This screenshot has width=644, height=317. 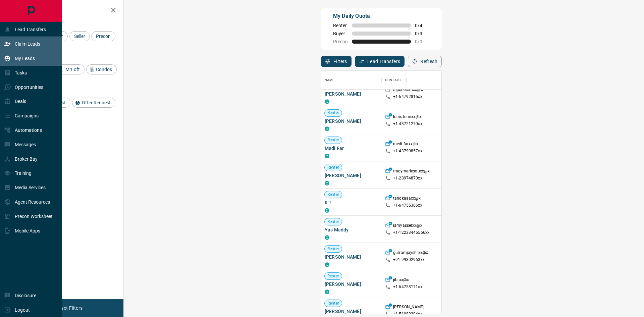 What do you see at coordinates (72, 70) in the screenshot?
I see `span: MrLoft` at bounding box center [72, 70].